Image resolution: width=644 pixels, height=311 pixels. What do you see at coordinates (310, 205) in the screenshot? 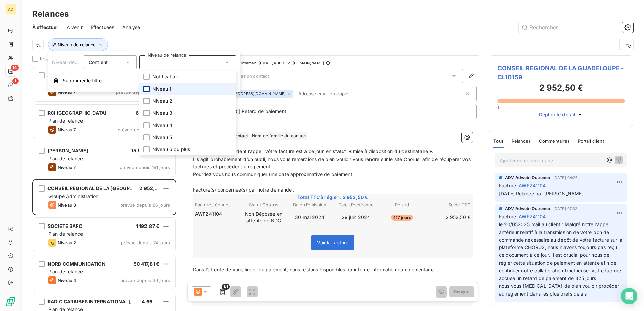
I see `th: Date d’émission` at bounding box center [310, 205].